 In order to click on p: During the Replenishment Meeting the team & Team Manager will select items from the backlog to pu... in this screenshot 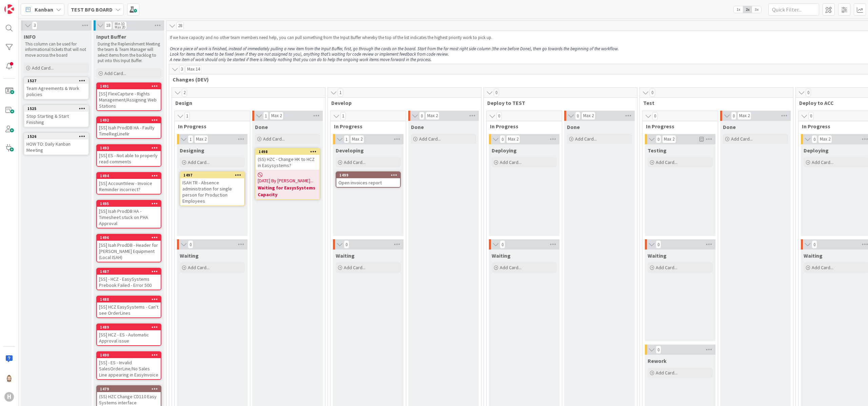, I will do `click(129, 52)`.